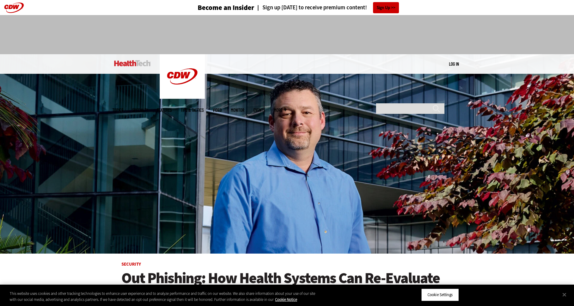 This screenshot has width=574, height=306. I want to click on a: CDW, so click(182, 97).